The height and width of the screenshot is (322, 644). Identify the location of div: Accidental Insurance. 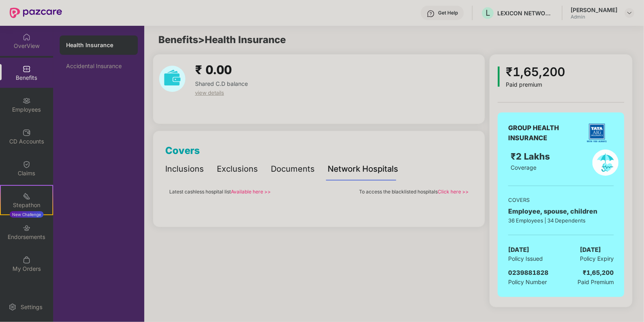
(99, 66).